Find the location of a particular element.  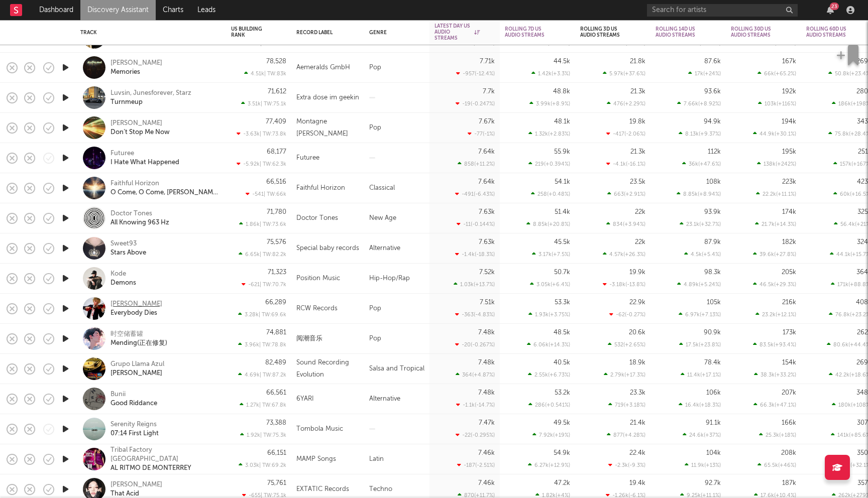

div: 106k is located at coordinates (714, 393).